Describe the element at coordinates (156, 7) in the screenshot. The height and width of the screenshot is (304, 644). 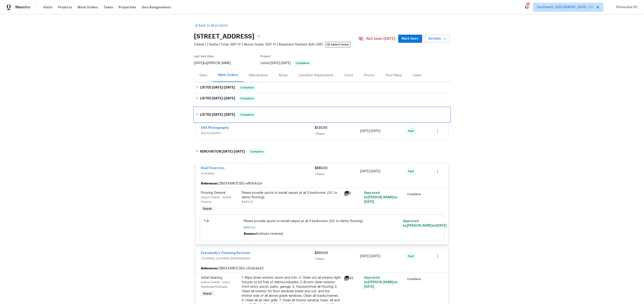
I see `span: Geo Assignments` at that location.